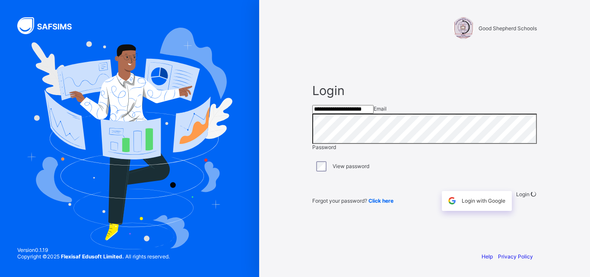  I want to click on strong: Flexisaf Edusoft Limited., so click(92, 256).